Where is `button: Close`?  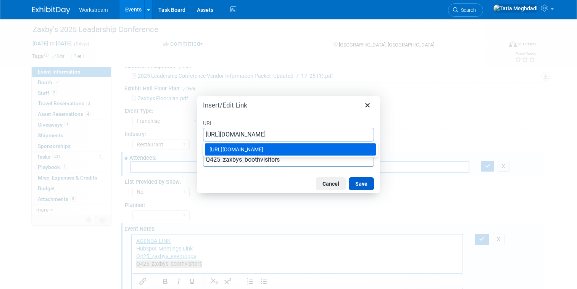 button: Close is located at coordinates (368, 105).